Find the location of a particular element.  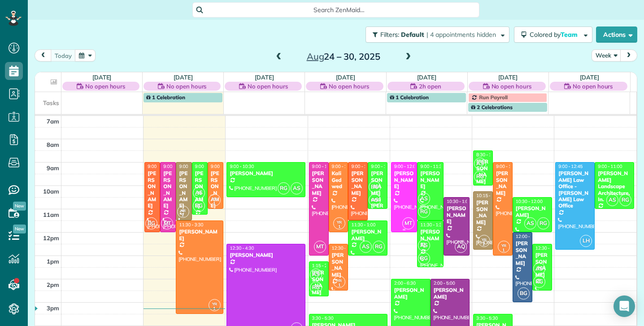

span: 10:30 - 12:00 is located at coordinates (529, 201).